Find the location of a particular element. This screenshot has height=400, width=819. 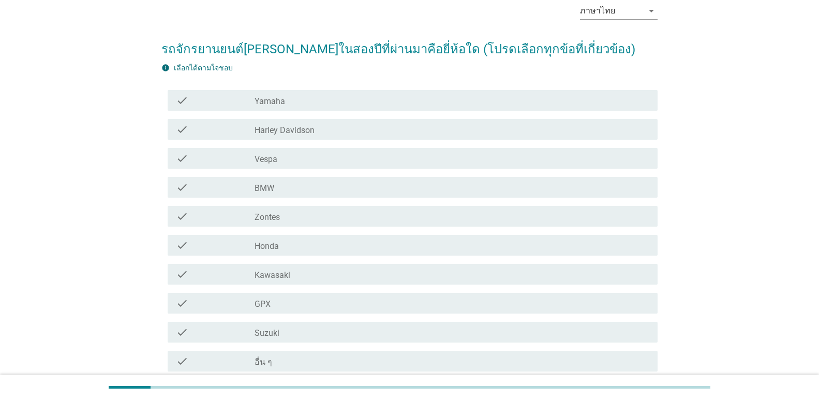

div: ภาษาไทย is located at coordinates (598, 11).